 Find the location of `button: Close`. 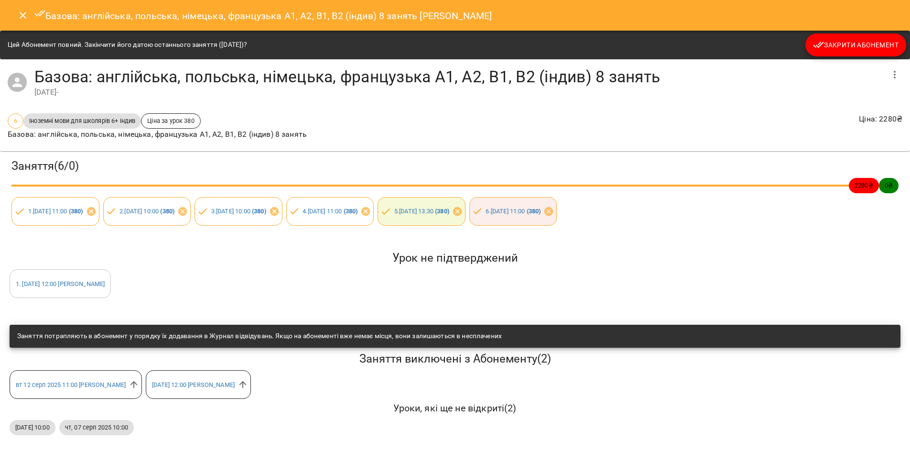

button: Close is located at coordinates (23, 15).